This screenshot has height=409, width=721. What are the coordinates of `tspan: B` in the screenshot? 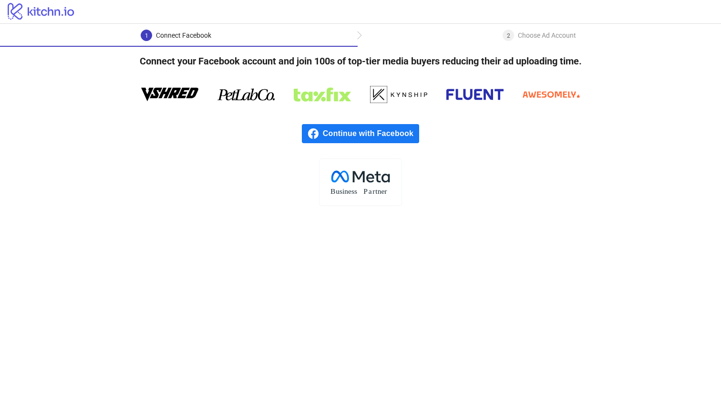 It's located at (333, 191).